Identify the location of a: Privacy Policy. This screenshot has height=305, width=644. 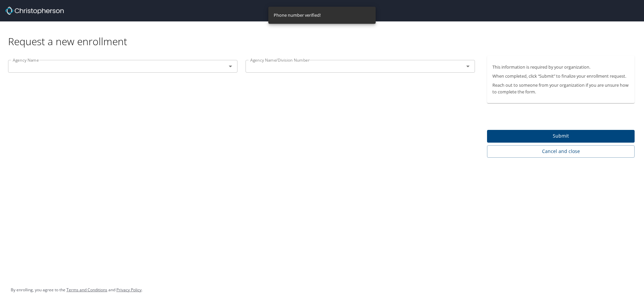
(129, 290).